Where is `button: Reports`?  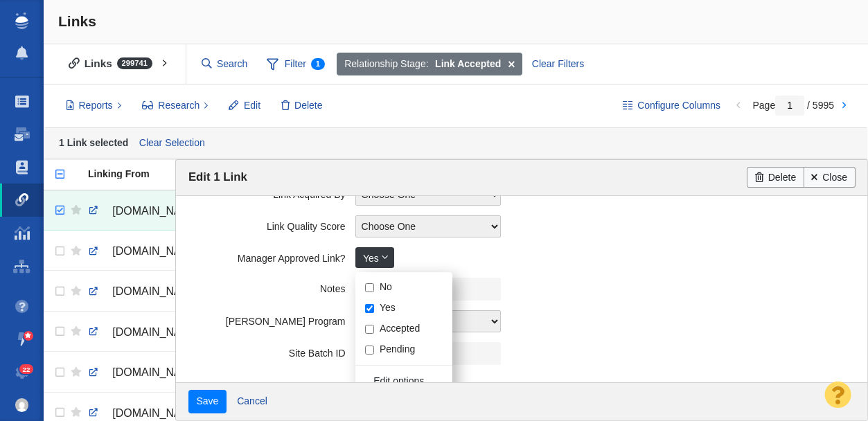 button: Reports is located at coordinates (93, 106).